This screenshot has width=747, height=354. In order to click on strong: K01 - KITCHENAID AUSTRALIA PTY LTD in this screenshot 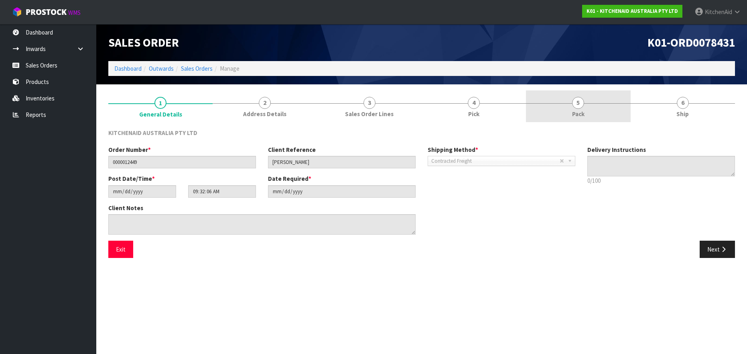, I will do `click(632, 11)`.